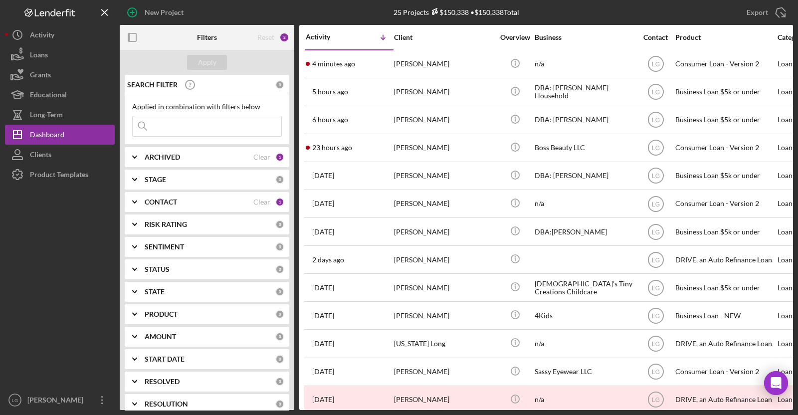 The width and height of the screenshot is (798, 415). Describe the element at coordinates (328, 260) in the screenshot. I see `time: 2025-10-07 22:51` at that location.